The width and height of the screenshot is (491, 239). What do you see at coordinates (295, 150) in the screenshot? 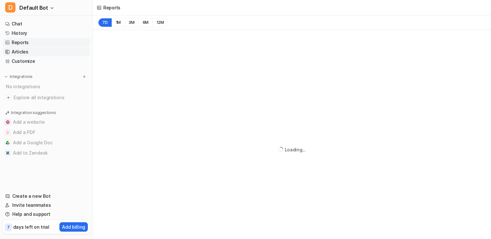
I see `div: Loading...` at bounding box center [295, 150].